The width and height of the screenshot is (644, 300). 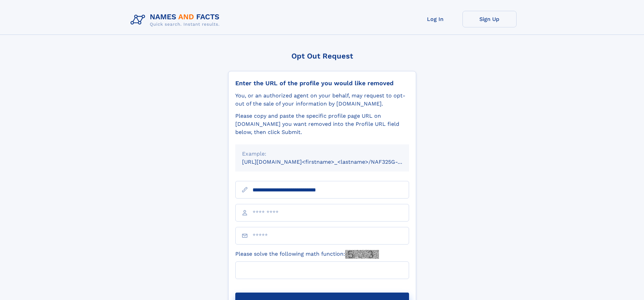 What do you see at coordinates (322, 154) in the screenshot?
I see `div: Example:` at bounding box center [322, 154].